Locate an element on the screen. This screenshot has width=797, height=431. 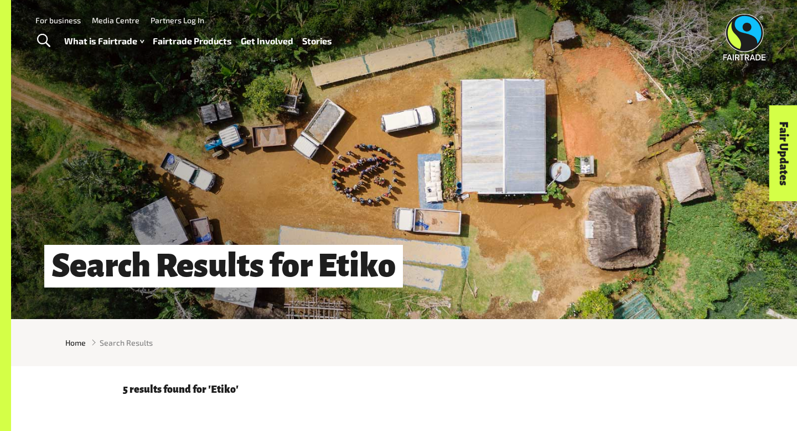
p: 5 results found for 'Etiko' is located at coordinates (404, 389).